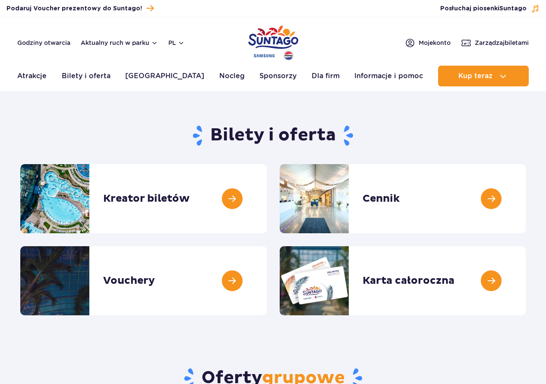  What do you see at coordinates (435, 43) in the screenshot?
I see `span: Moje konto` at bounding box center [435, 43].